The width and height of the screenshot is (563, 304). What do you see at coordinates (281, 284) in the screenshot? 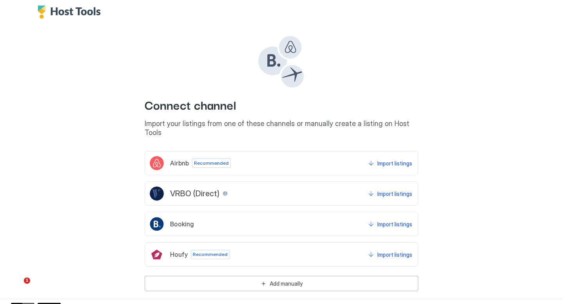
I see `button: Add manually` at bounding box center [281, 284].